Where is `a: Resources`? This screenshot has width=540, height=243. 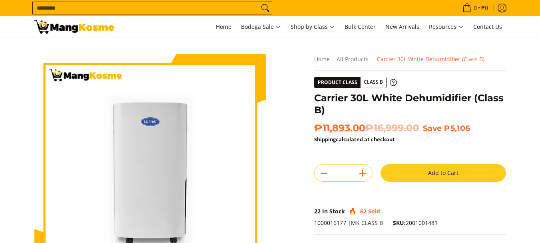 a: Resources is located at coordinates (446, 27).